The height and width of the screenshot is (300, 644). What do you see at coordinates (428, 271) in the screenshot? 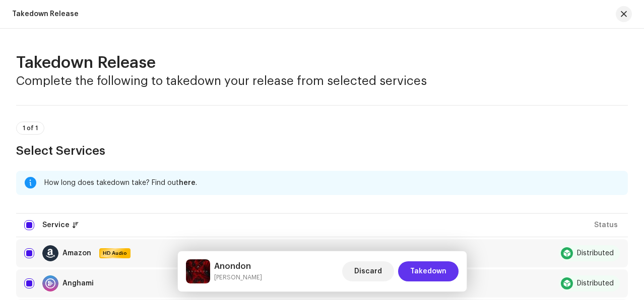
I see `button: Takedown` at bounding box center [428, 271].